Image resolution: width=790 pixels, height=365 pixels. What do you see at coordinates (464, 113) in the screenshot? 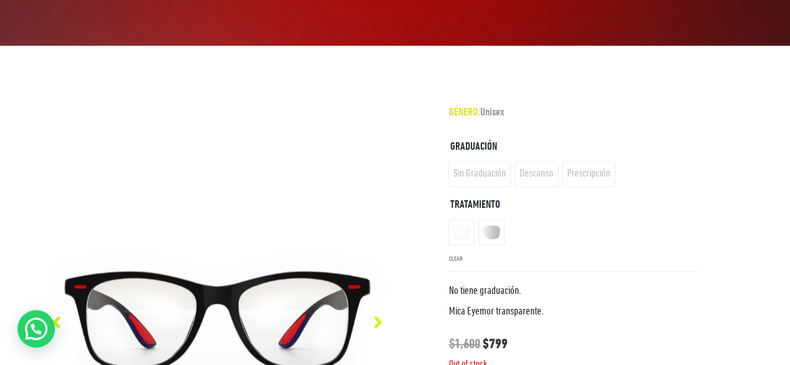
I see `span: GÉNERO:` at bounding box center [464, 113].